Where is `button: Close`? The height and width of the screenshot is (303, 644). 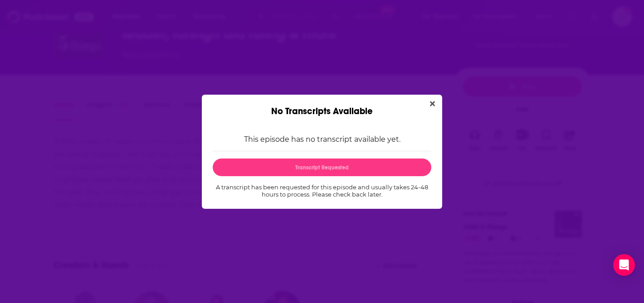
button: Close is located at coordinates (432, 103).